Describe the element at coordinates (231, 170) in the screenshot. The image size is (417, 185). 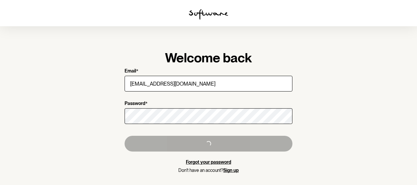
I see `a: Sign up` at that location.